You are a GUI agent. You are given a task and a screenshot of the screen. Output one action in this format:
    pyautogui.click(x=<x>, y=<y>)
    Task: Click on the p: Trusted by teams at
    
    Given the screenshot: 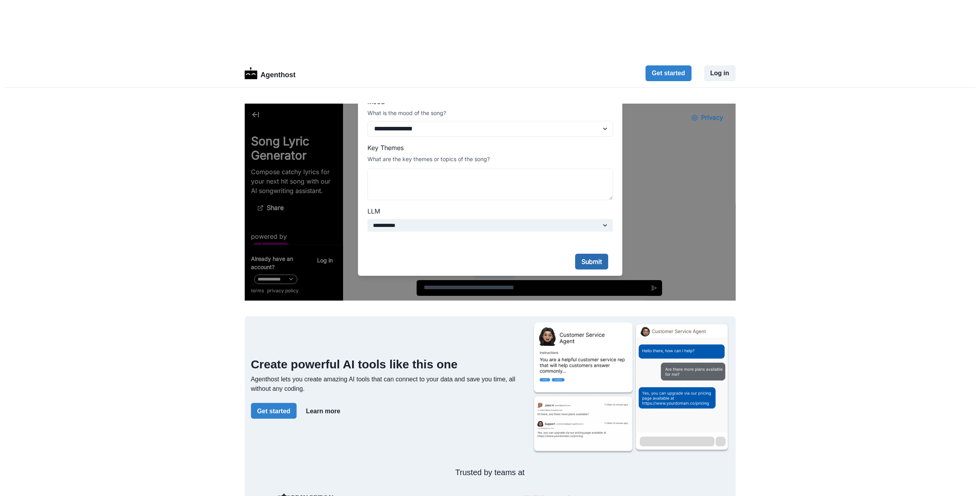 What is the action you would take?
    pyautogui.click(x=490, y=472)
    